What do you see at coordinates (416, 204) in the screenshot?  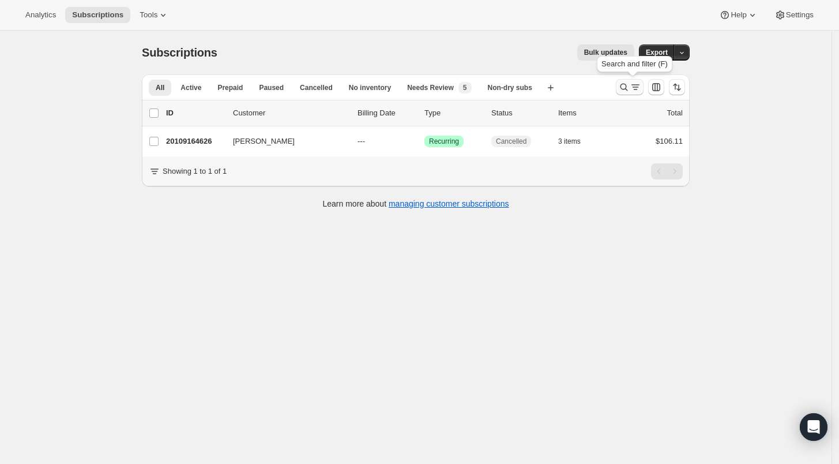 I see `p: Learn more about` at bounding box center [416, 204].